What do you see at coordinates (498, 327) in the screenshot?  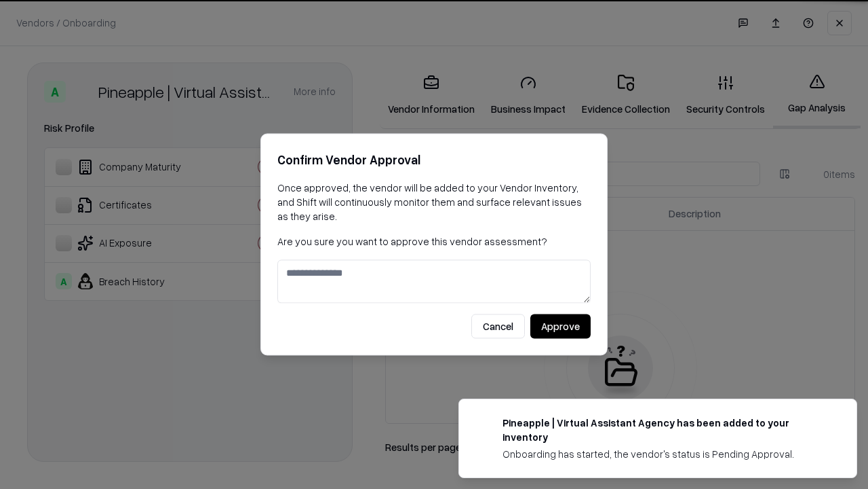 I see `button: Cancel` at bounding box center [498, 327].